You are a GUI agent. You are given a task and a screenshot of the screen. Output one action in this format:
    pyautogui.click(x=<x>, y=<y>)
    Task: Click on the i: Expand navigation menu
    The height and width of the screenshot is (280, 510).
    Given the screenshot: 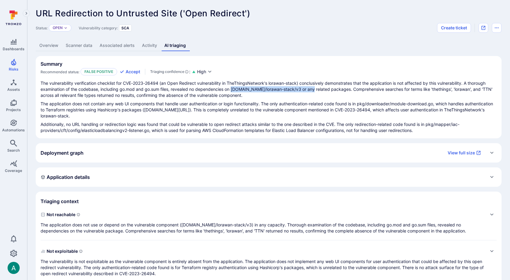 What is the action you would take?
    pyautogui.click(x=26, y=13)
    